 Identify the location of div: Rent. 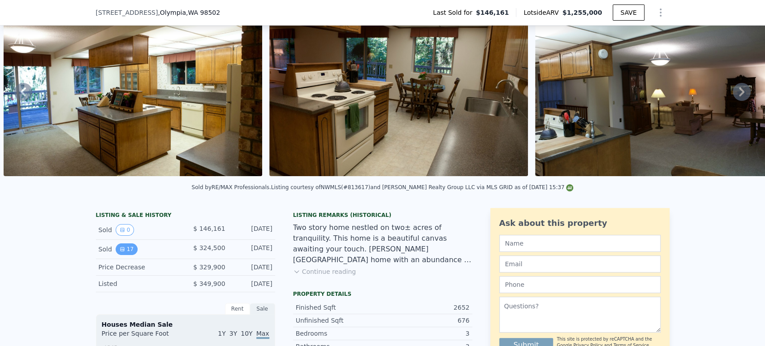
(237, 309).